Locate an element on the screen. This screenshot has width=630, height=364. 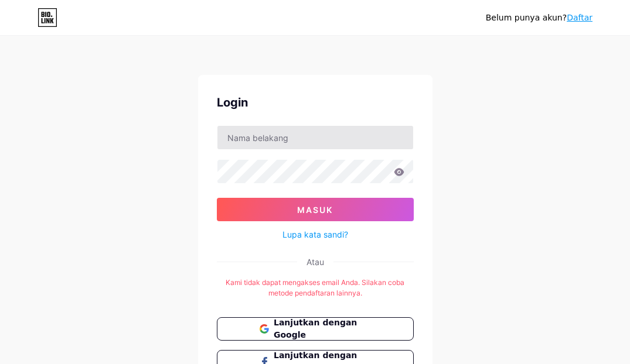
button: Lanjutkan dengan Google is located at coordinates (315, 329).